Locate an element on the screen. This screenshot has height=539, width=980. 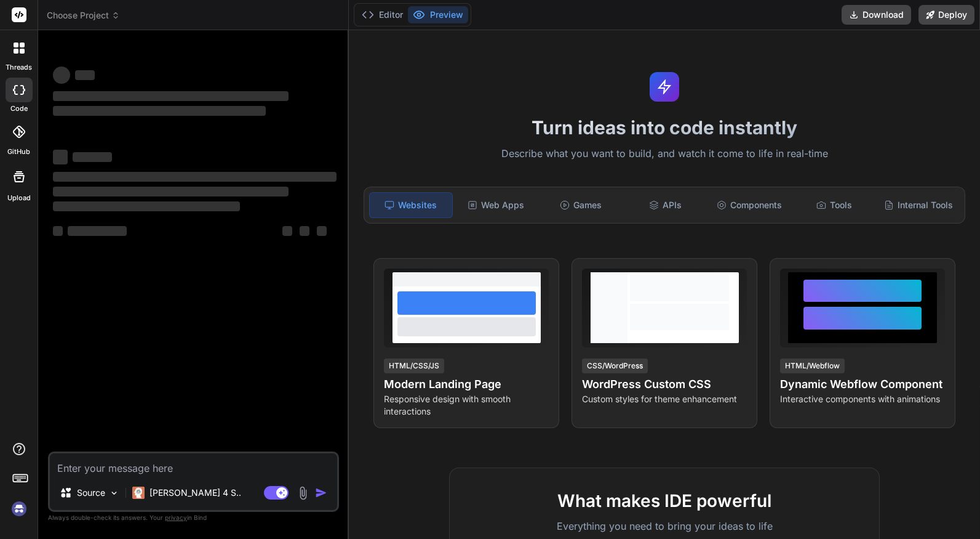
p: Custom styles for theme enhancement is located at coordinates (664, 399).